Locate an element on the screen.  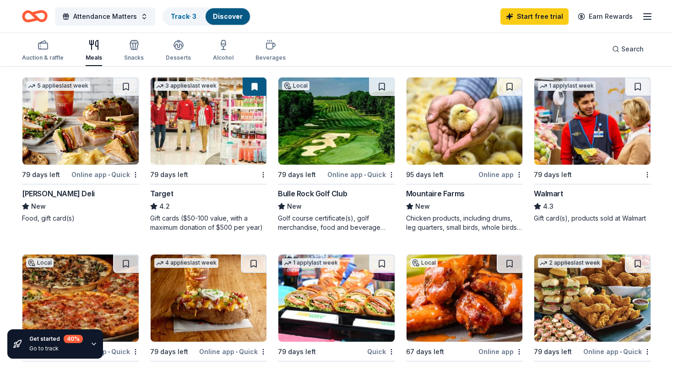
div: Target is located at coordinates (162, 193).